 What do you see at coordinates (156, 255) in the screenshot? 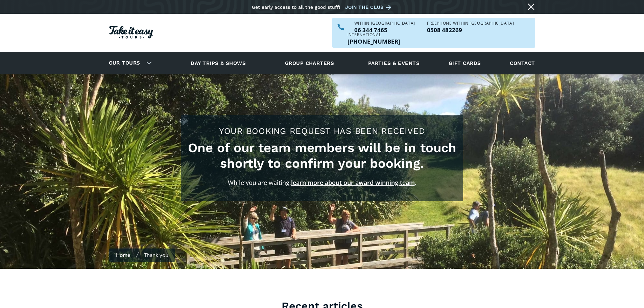
I see `div: Thank you` at bounding box center [156, 255].